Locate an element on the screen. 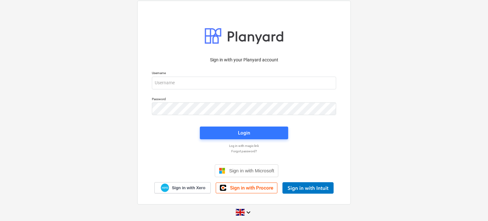 Image resolution: width=488 pixels, height=221 pixels. p: Log in with magic link is located at coordinates (244, 145).